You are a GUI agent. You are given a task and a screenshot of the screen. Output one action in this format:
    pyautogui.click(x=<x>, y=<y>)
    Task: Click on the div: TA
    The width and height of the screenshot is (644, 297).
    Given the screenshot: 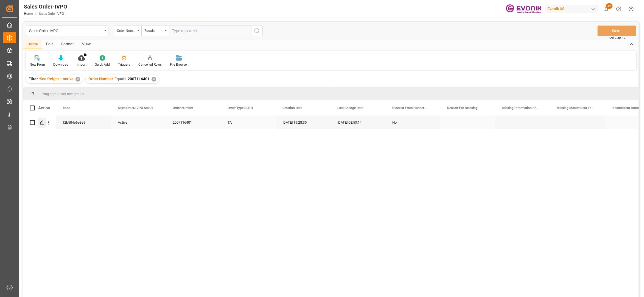 What is the action you would take?
    pyautogui.click(x=248, y=122)
    